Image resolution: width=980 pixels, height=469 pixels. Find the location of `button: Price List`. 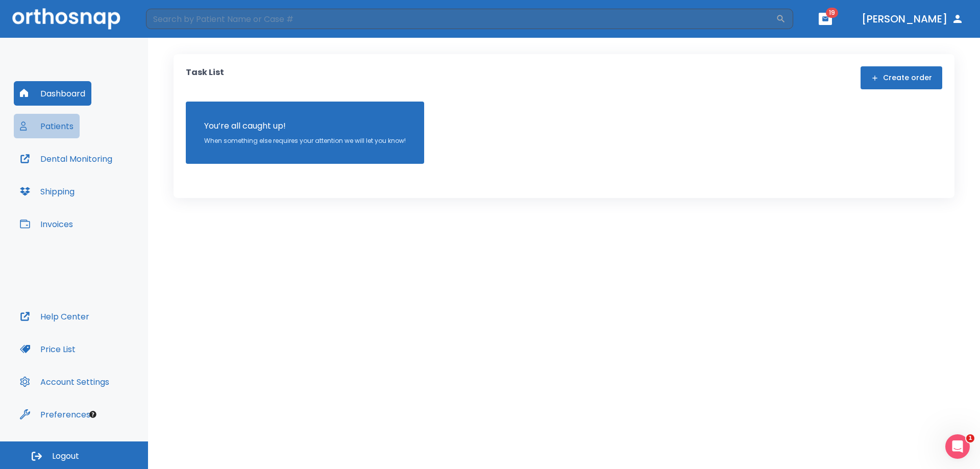

button: Price List is located at coordinates (48, 349).